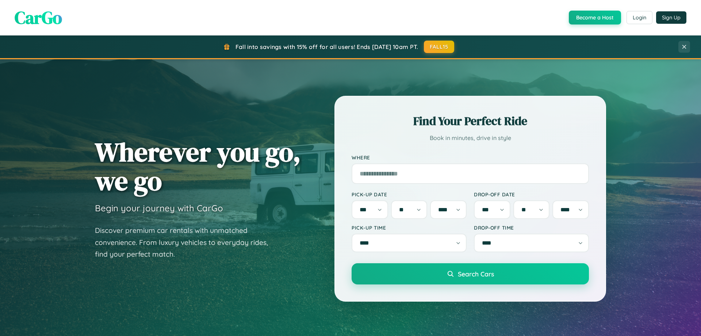 This screenshot has height=336, width=701. What do you see at coordinates (471, 274) in the screenshot?
I see `button: Search Cars` at bounding box center [471, 274].